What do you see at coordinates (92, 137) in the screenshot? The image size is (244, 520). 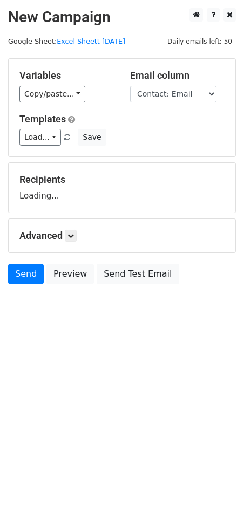 I see `button: Save` at bounding box center [92, 137].